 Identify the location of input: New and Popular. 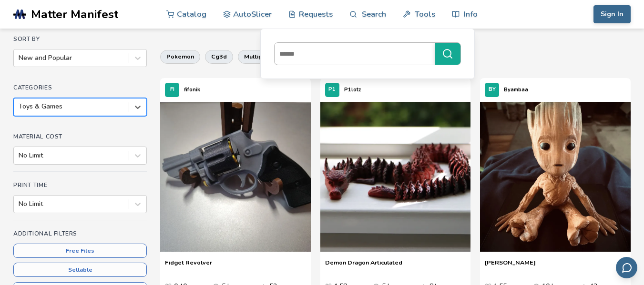
(20, 58).